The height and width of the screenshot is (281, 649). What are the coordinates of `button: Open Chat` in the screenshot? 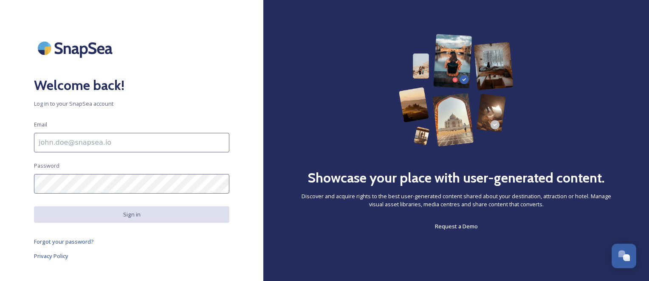 It's located at (624, 256).